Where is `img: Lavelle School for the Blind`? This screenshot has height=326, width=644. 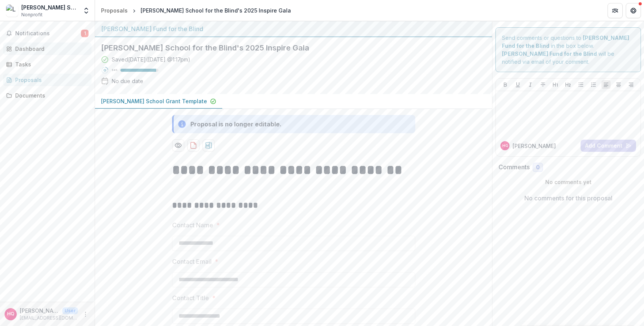
img: Lavelle School for the Blind is located at coordinates (12, 11).